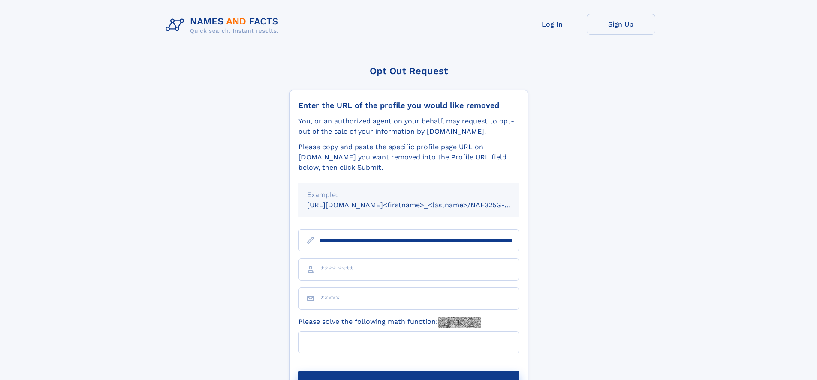 This screenshot has height=380, width=817. What do you see at coordinates (409, 71) in the screenshot?
I see `div: Opt Out Request` at bounding box center [409, 71].